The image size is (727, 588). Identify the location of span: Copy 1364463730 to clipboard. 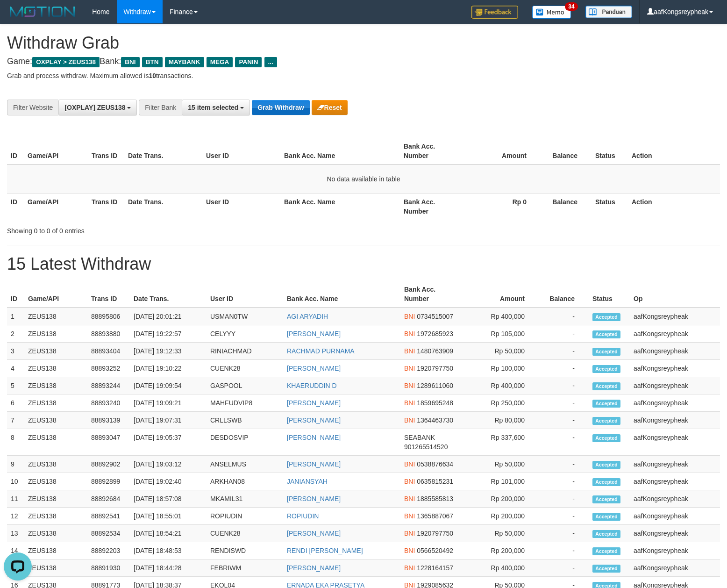
(435, 420).